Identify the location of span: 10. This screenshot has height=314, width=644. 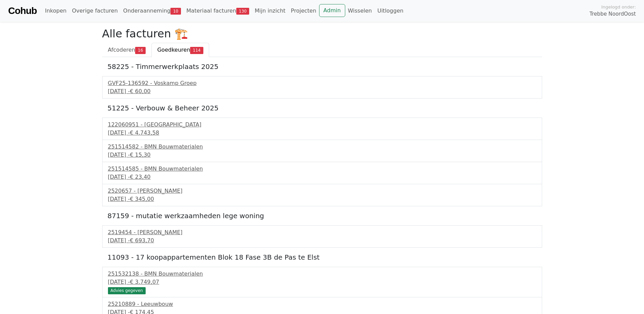
(176, 11).